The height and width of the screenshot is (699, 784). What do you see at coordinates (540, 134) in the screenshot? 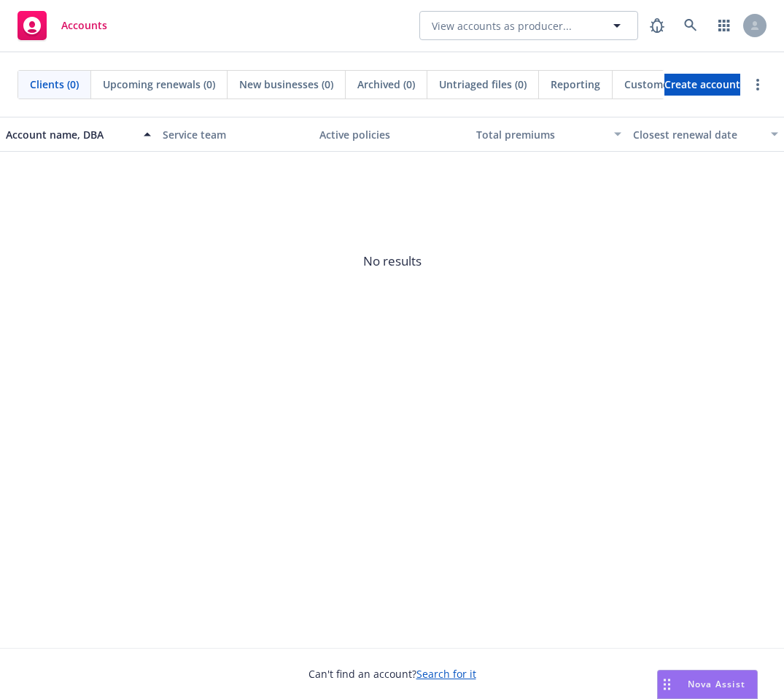
I see `div: Total premiums` at bounding box center [540, 134].